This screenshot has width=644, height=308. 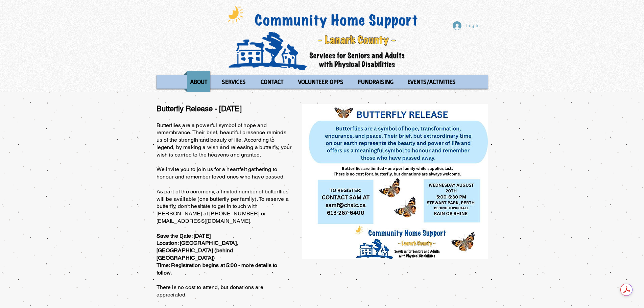 I want to click on a: ABOUT, so click(x=198, y=82).